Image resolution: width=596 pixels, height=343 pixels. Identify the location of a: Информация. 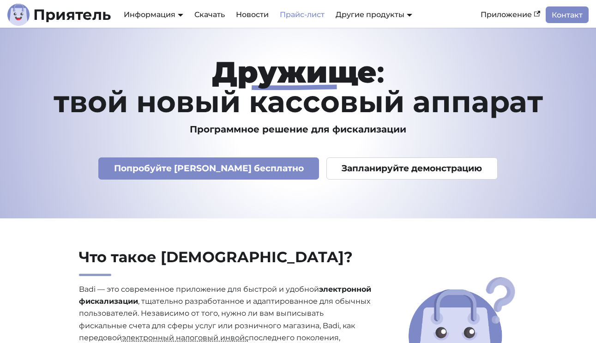
(153, 14).